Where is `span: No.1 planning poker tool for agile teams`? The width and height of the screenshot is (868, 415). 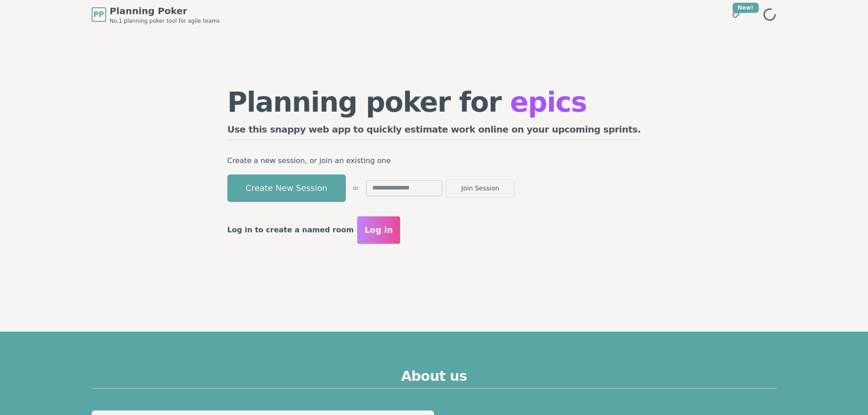
span: No.1 planning poker tool for agile teams is located at coordinates (165, 21).